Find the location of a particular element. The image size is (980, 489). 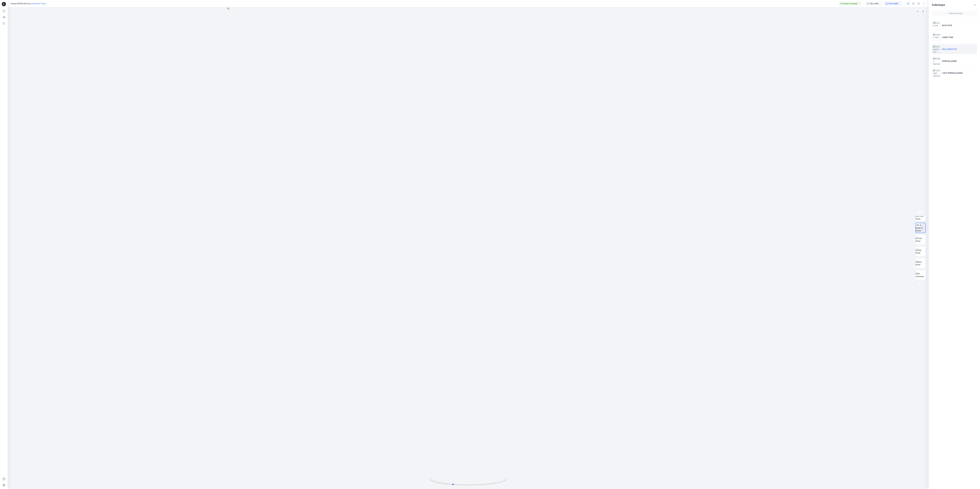

button: Details is located at coordinates (913, 4).